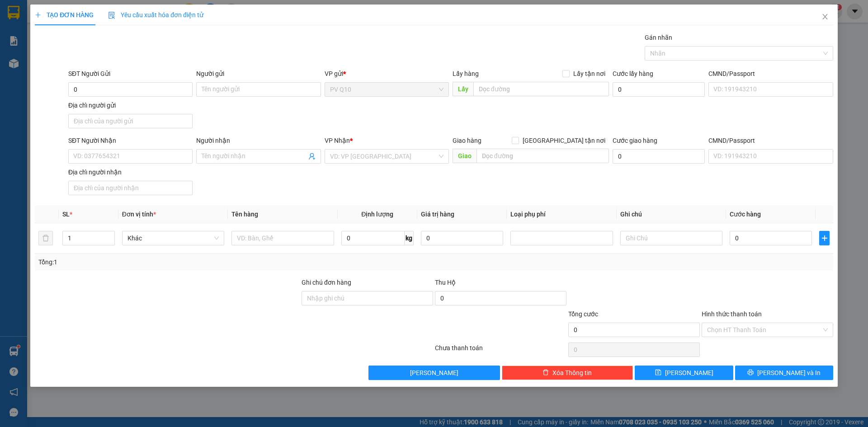  What do you see at coordinates (466, 73) in the screenshot?
I see `span: Lấy hàng` at bounding box center [466, 73].